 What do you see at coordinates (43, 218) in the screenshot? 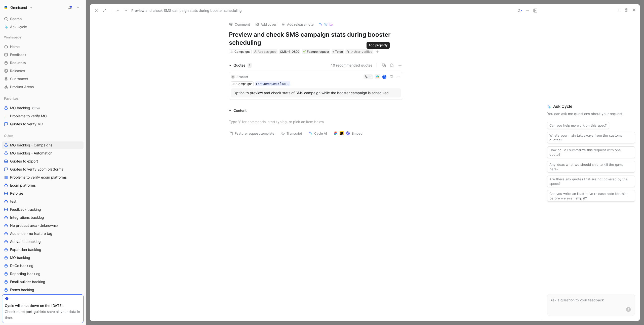
I see `a: Integrations backlog` at bounding box center [43, 218].